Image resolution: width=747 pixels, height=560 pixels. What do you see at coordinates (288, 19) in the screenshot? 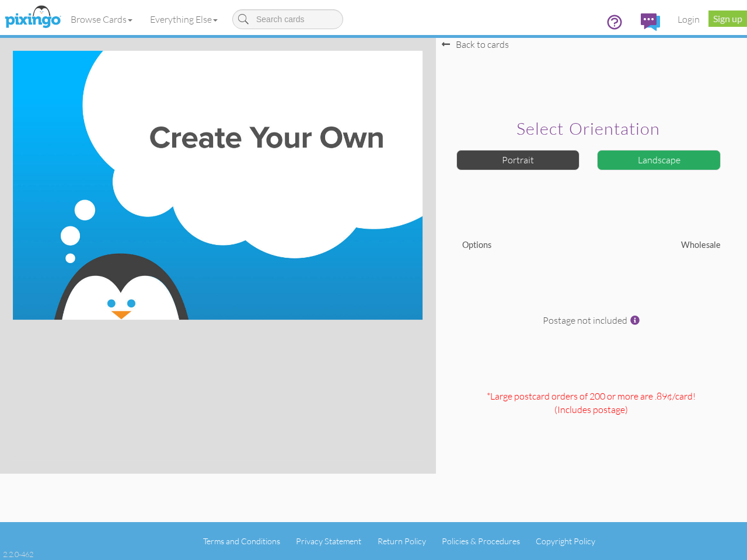
I see `input: Search cards` at bounding box center [288, 19].